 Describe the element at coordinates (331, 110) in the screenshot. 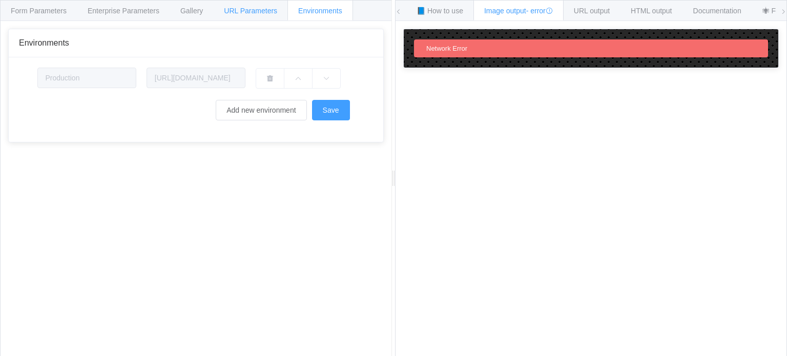

I see `span: Save` at that location.